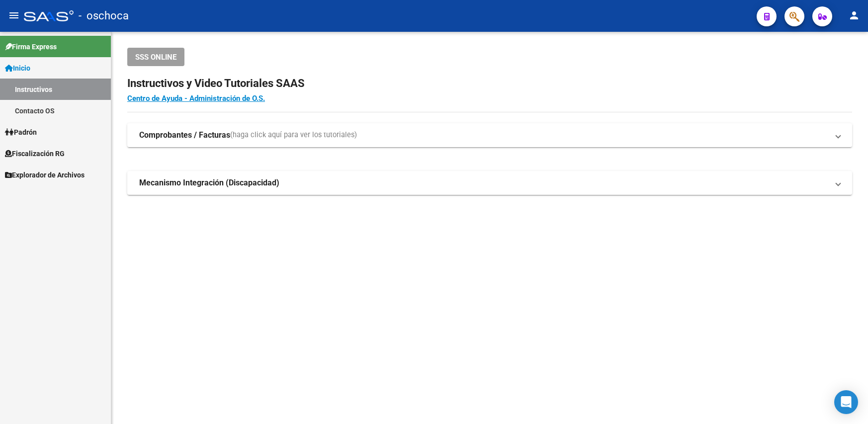  What do you see at coordinates (854, 15) in the screenshot?
I see `mat-icon: person` at bounding box center [854, 15].